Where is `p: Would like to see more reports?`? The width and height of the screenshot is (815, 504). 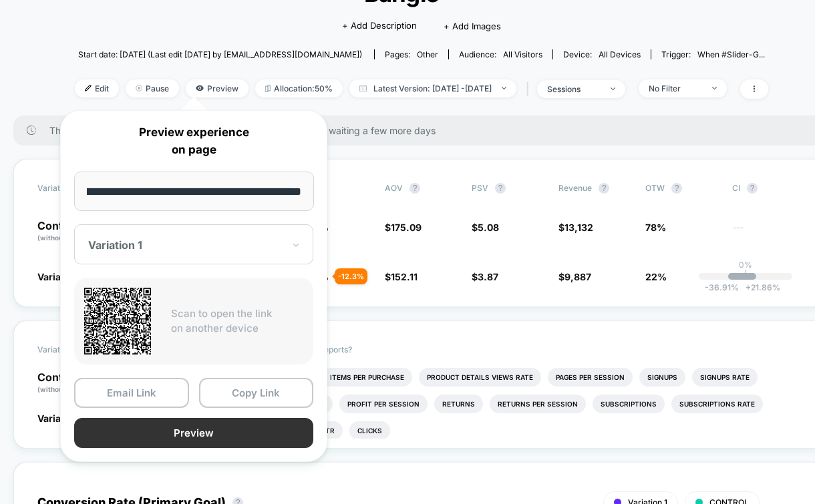 p: Would like to see more reports? is located at coordinates (520, 349).